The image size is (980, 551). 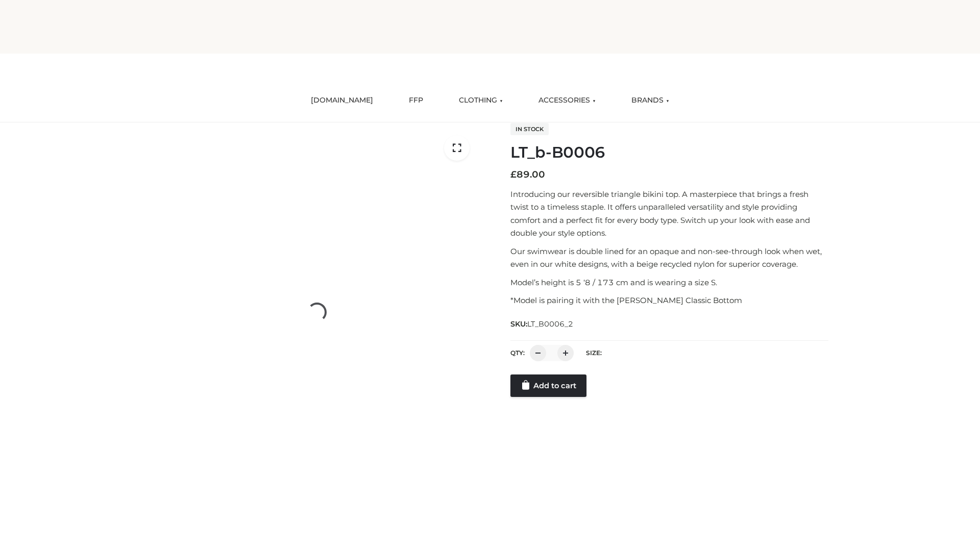 What do you see at coordinates (669, 258) in the screenshot?
I see `p: Our swimwear is double lined for an opaque and non-see-through look when wet, even in our white d...` at bounding box center [669, 258].